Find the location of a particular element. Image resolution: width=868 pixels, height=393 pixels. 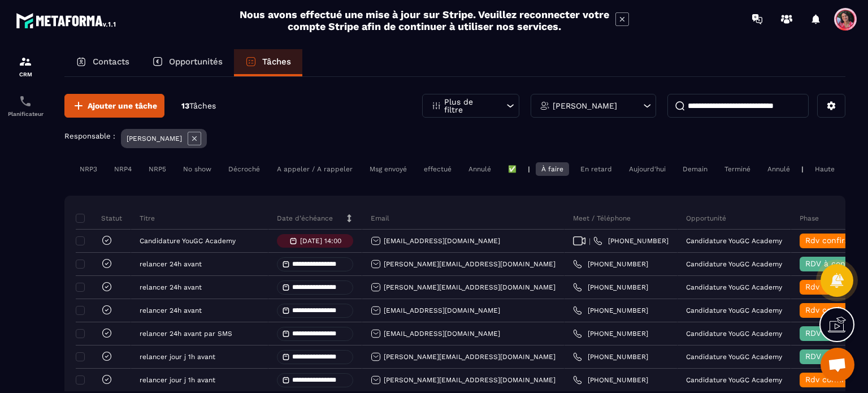

p: Phase is located at coordinates (810, 218).